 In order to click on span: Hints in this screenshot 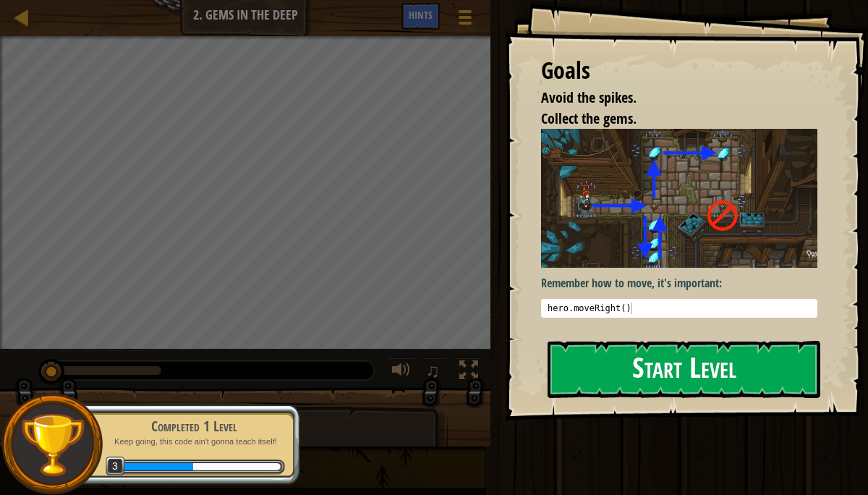, I will do `click(420, 15)`.